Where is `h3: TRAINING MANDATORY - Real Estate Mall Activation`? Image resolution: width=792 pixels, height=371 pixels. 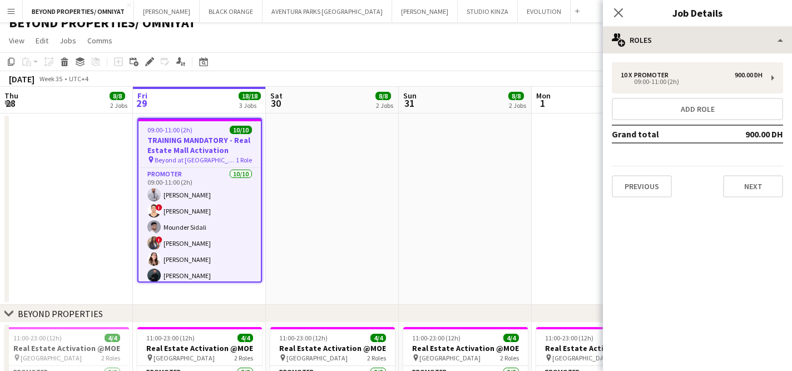 h3: TRAINING MANDATORY - Real Estate Mall Activation is located at coordinates (200, 145).